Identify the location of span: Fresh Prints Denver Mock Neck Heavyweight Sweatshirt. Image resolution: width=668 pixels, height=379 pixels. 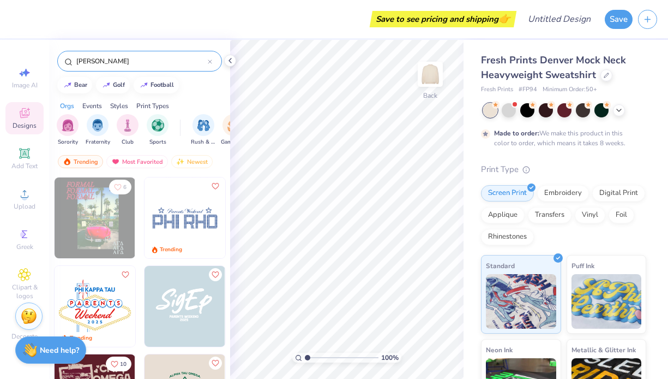
(554, 67).